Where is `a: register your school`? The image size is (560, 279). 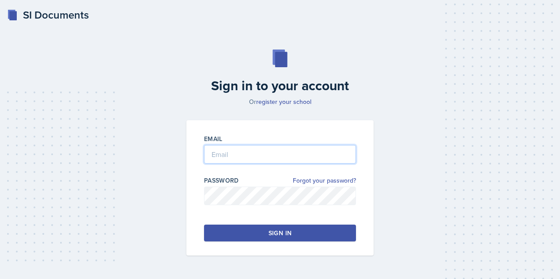
a: register your school is located at coordinates (283, 102).